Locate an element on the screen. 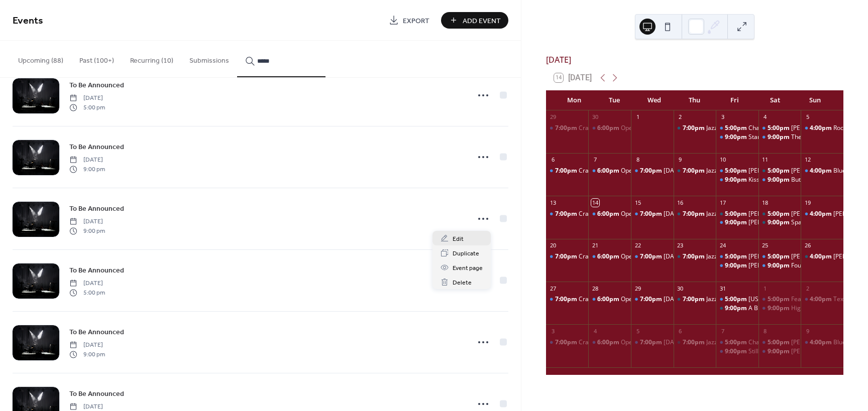 Image resolution: width=868 pixels, height=411 pixels. div: 31 is located at coordinates (722, 289).